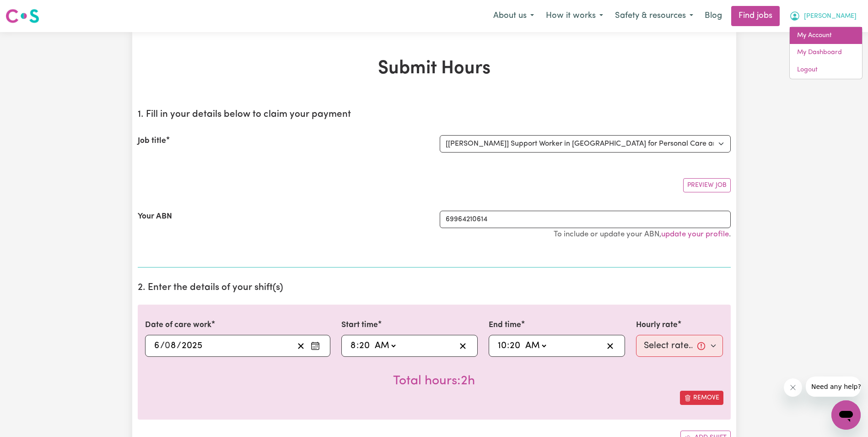 Image resolution: width=868 pixels, height=437 pixels. Describe the element at coordinates (695, 234) in the screenshot. I see `a: update your profile` at that location.